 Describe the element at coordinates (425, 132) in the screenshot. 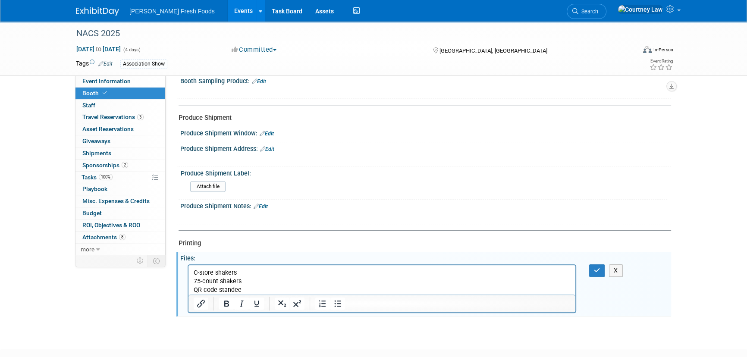

I see `div: Produce Shipment Window:` at that location.